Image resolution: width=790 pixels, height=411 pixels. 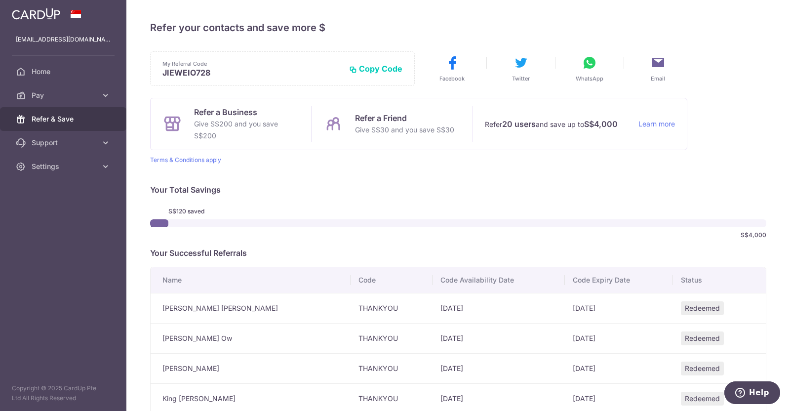 I want to click on span: Facebook, so click(x=452, y=79).